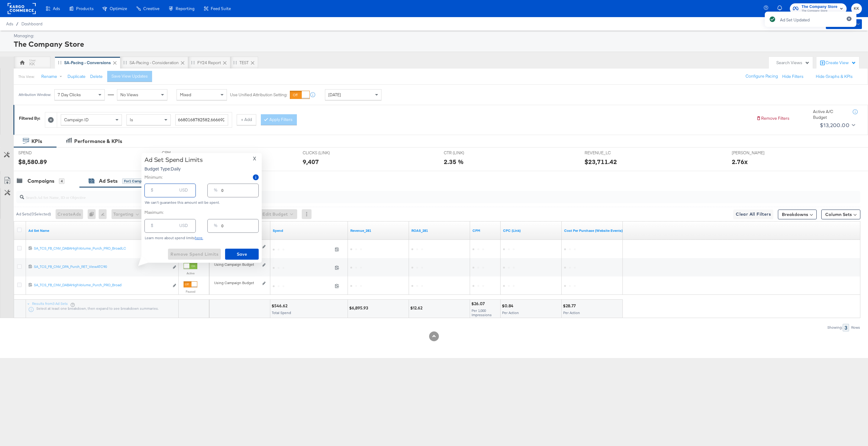  I want to click on a: Dashboard, so click(32, 24).